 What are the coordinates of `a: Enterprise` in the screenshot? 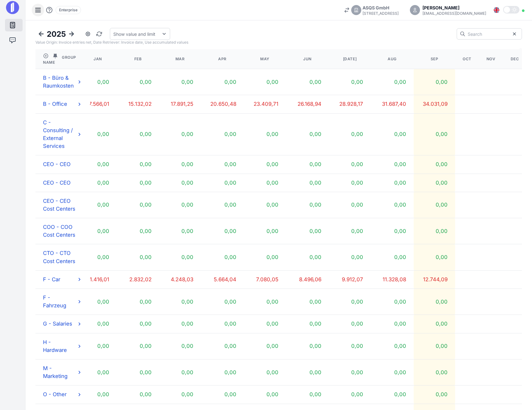 It's located at (68, 9).